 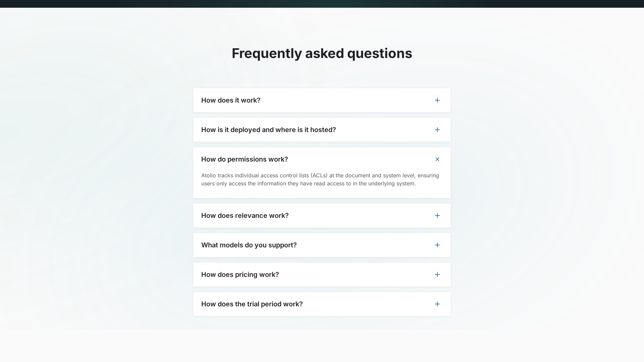 I want to click on h3: What models do you support?, so click(x=249, y=245).